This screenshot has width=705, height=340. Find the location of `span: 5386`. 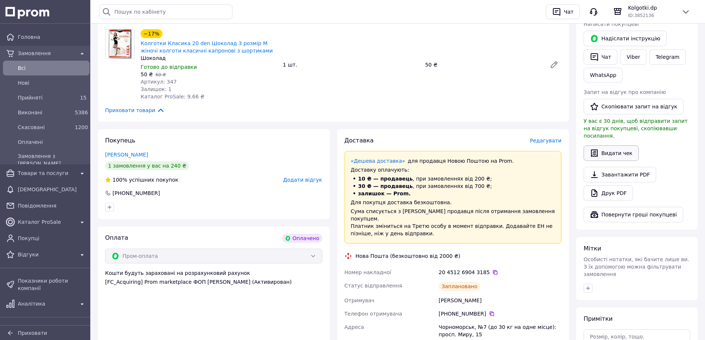

span: 5386 is located at coordinates (81, 112).